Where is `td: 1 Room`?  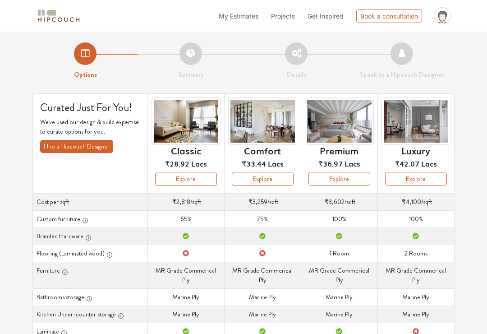
td: 1 Room is located at coordinates (339, 253).